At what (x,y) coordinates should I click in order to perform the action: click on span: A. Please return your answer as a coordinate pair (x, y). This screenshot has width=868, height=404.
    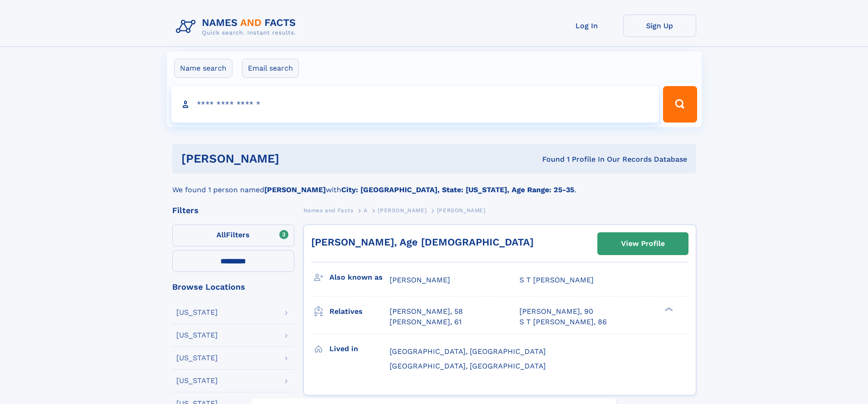
    Looking at the image, I should click on (366, 210).